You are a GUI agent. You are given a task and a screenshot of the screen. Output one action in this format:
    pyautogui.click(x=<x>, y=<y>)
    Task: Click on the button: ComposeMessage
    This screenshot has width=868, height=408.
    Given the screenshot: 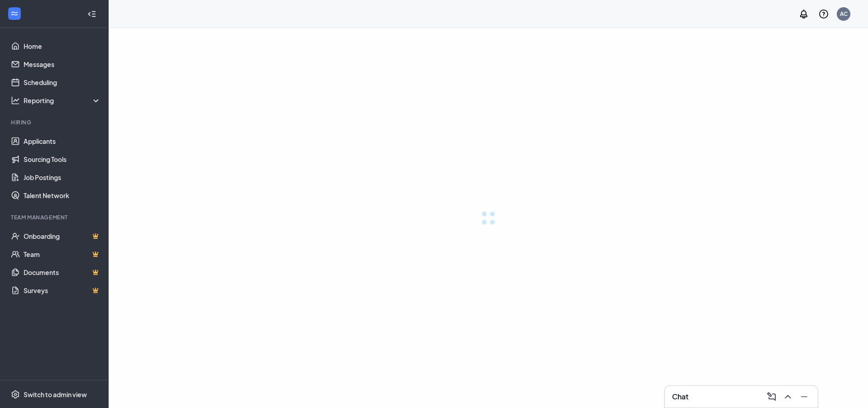 What is the action you would take?
    pyautogui.click(x=771, y=397)
    